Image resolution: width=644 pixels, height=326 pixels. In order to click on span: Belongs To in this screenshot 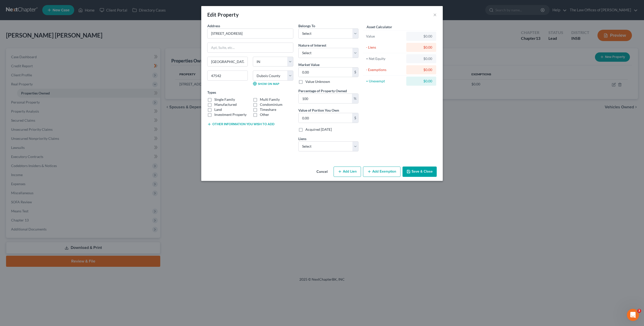, I will do `click(307, 26)`.